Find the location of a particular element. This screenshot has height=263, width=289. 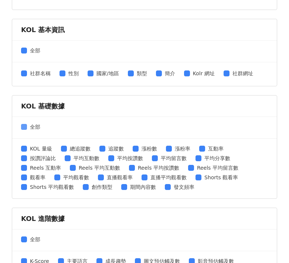

span: Kolr 網址 is located at coordinates (203, 73).